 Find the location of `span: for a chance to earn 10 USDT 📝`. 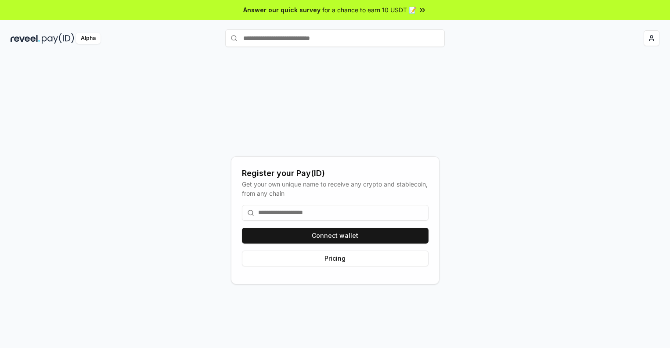

span: for a chance to earn 10 USDT 📝 is located at coordinates (369, 10).